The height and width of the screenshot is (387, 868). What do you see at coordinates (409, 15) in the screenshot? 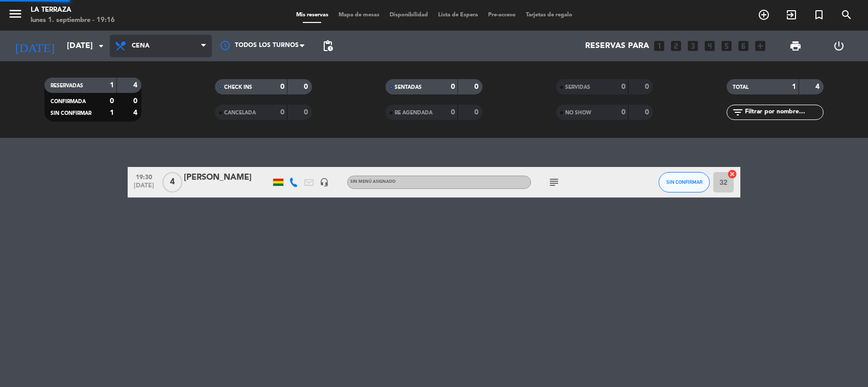
I see `span: Disponibilidad` at bounding box center [409, 15].